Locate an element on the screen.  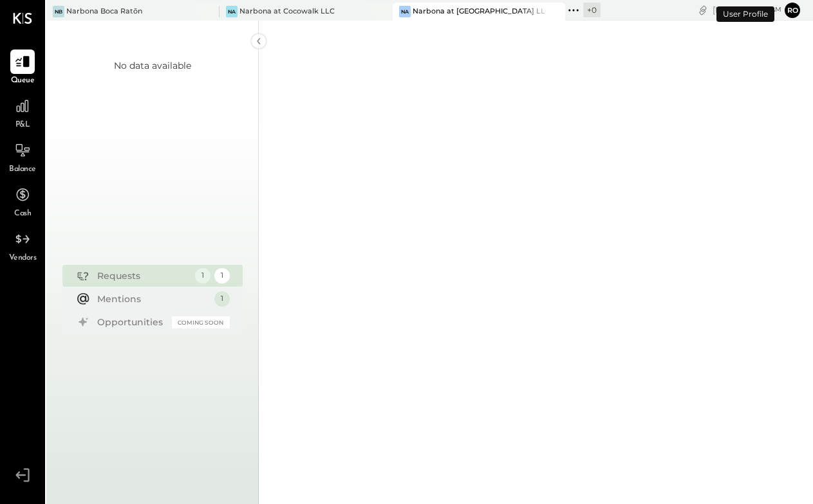
div: + 0 is located at coordinates (592, 10).